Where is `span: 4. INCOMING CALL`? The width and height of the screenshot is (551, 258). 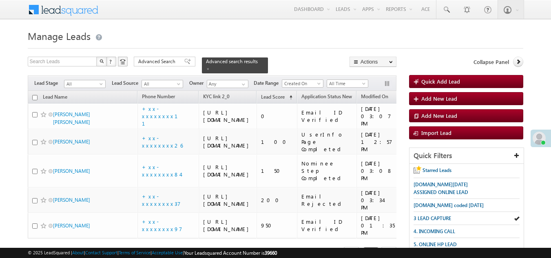 span: 4. INCOMING CALL is located at coordinates (435, 231).